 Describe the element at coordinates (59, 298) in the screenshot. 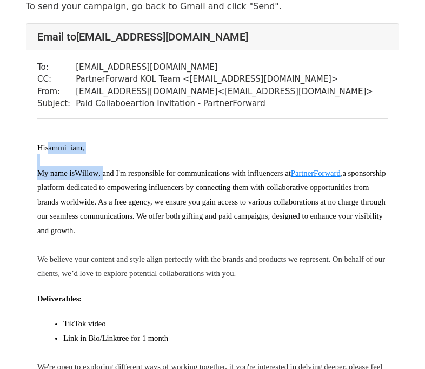

I see `span: Deliverables:` at that location.